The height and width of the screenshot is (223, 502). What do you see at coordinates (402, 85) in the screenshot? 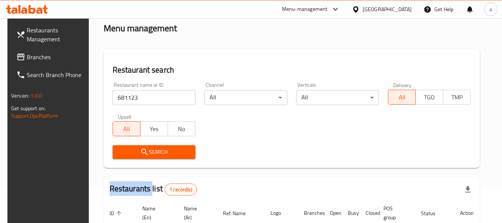
I see `label: Delivery` at bounding box center [402, 85].